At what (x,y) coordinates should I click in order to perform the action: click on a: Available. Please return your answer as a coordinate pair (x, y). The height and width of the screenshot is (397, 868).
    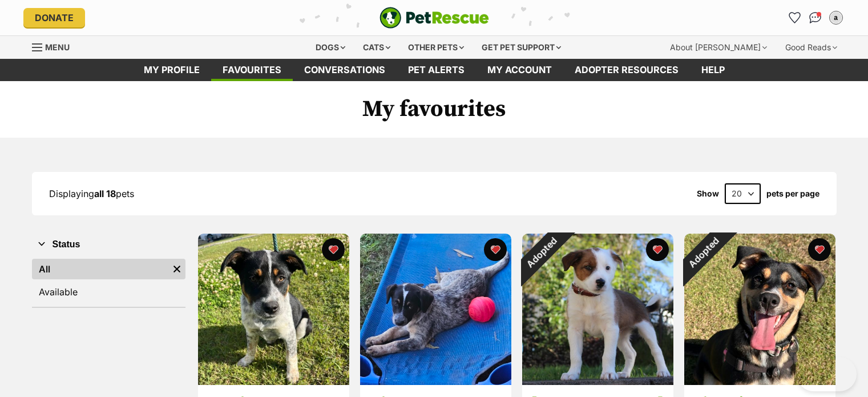
    Looking at the image, I should click on (109, 292).